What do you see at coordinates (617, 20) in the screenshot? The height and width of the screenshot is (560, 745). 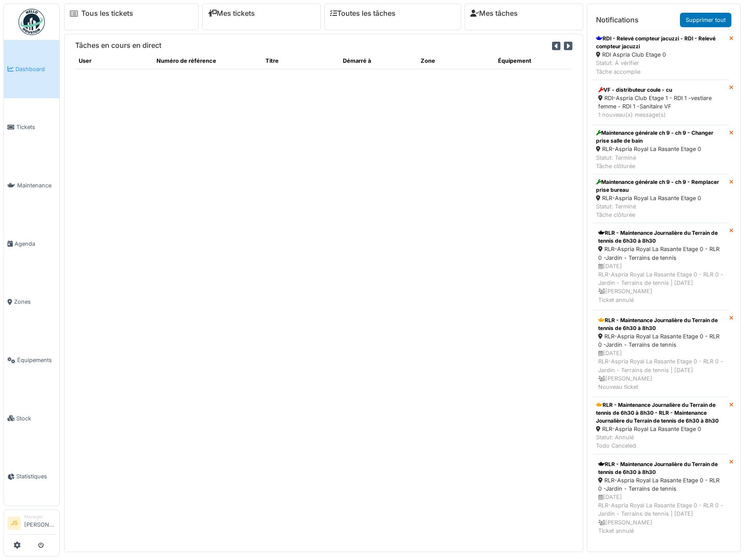 I see `h6: Notifications` at bounding box center [617, 20].